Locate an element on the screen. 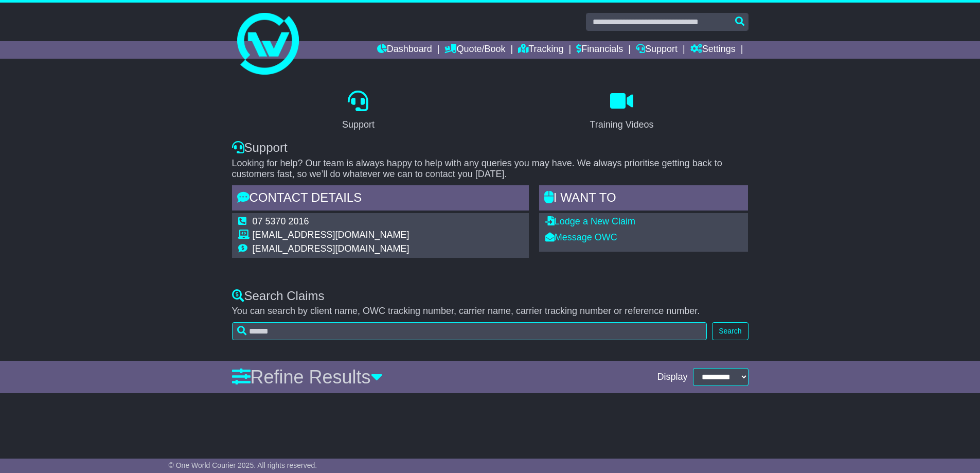 This screenshot has width=980, height=473. a: Refine Results is located at coordinates (307, 376).